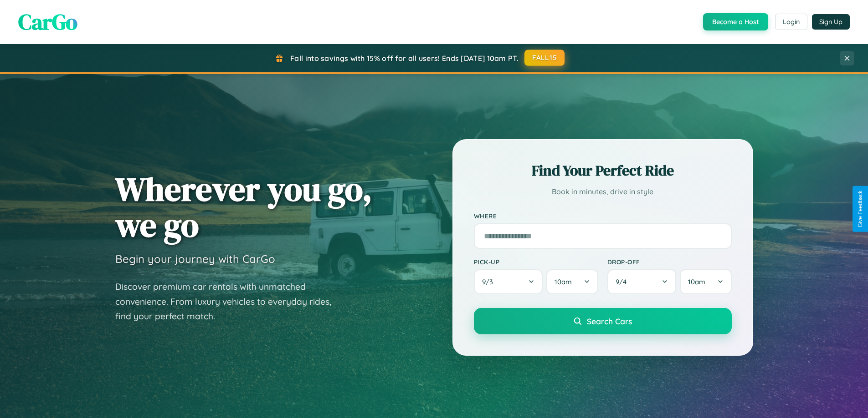 This screenshot has height=418, width=868. What do you see at coordinates (229, 302) in the screenshot?
I see `p: Discover premium car rentals with unmatched convenience. From luxury vehicles to everyday rides, ...` at bounding box center [229, 302].